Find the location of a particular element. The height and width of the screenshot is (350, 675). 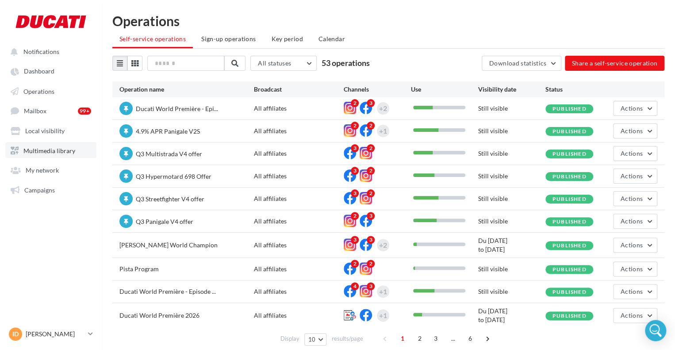

button: 10 is located at coordinates (315, 339).